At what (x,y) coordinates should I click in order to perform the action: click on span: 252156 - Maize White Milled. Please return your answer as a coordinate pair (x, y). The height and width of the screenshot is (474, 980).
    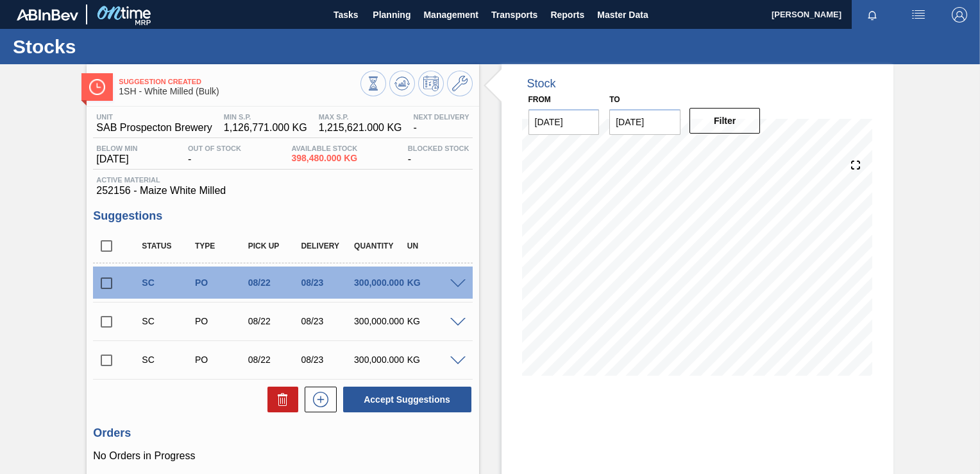
    Looking at the image, I should click on (282, 191).